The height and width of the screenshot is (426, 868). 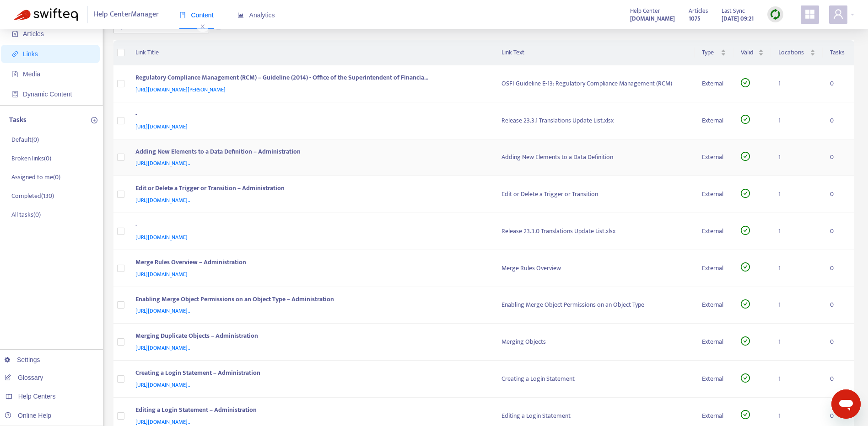 What do you see at coordinates (733, 11) in the screenshot?
I see `span: Last Sync` at bounding box center [733, 11].